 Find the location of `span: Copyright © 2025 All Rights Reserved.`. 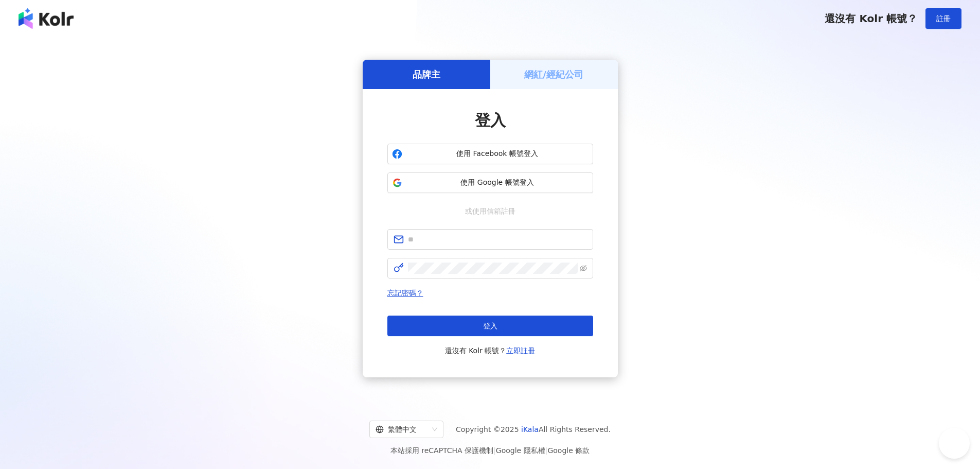

span: Copyright © 2025 All Rights Reserved. is located at coordinates (533, 429).